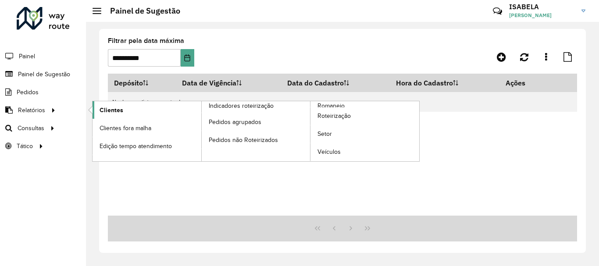 This screenshot has height=266, width=599. I want to click on a: Pedidos agrupados, so click(256, 122).